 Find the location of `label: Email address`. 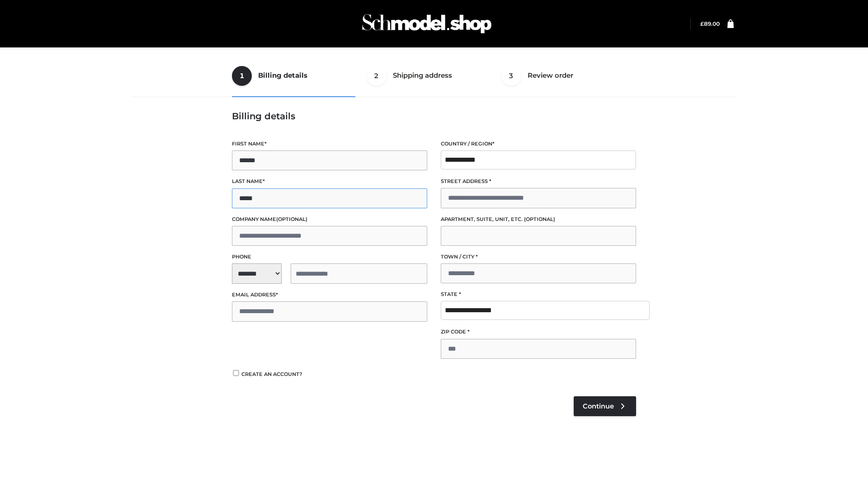

label: Email address is located at coordinates (330, 295).